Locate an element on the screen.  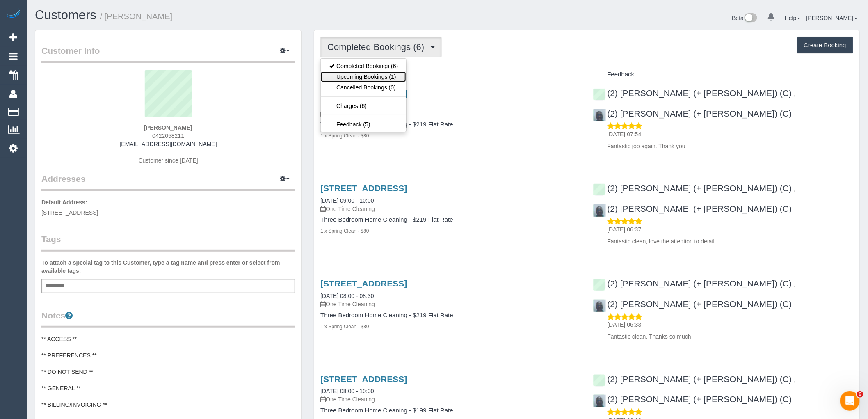
p: Fantastic clean, love the attention to detail is located at coordinates (730, 241).